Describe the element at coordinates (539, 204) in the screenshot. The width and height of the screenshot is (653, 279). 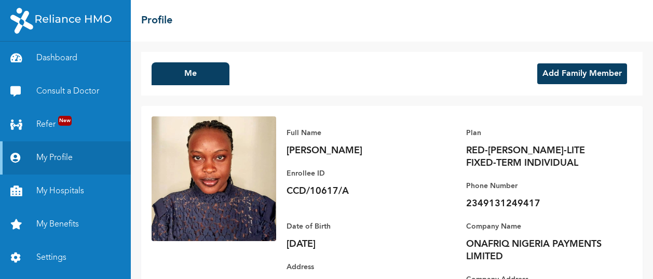
I see `p: 2349131249417` at that location.